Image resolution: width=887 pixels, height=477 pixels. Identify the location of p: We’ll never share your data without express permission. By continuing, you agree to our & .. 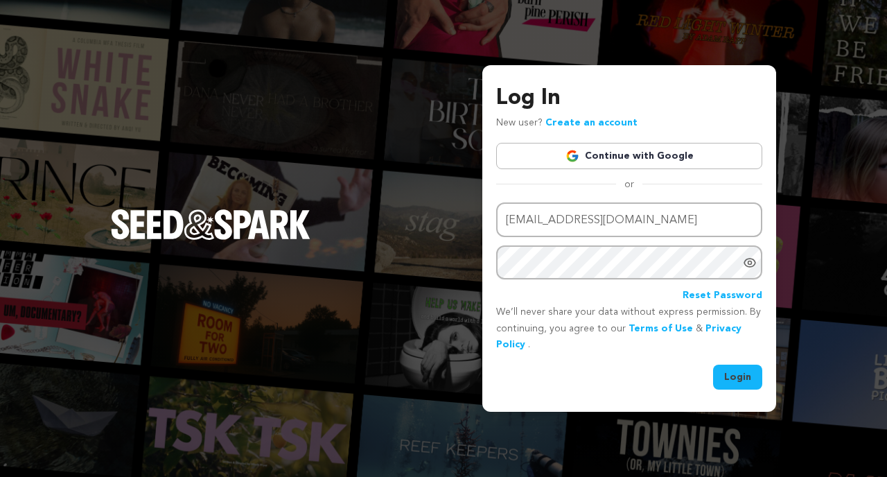
(629, 328).